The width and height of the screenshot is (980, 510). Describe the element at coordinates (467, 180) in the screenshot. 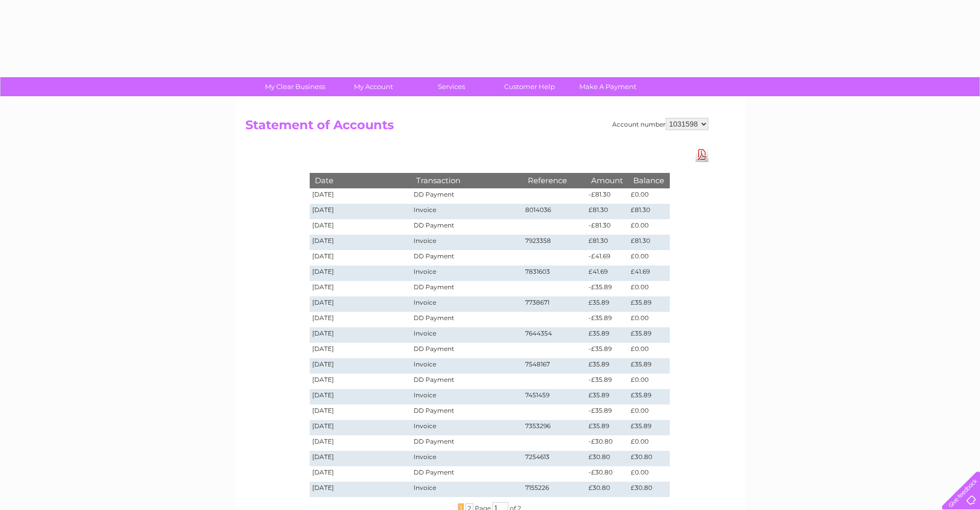

I see `th: Transaction` at that location.